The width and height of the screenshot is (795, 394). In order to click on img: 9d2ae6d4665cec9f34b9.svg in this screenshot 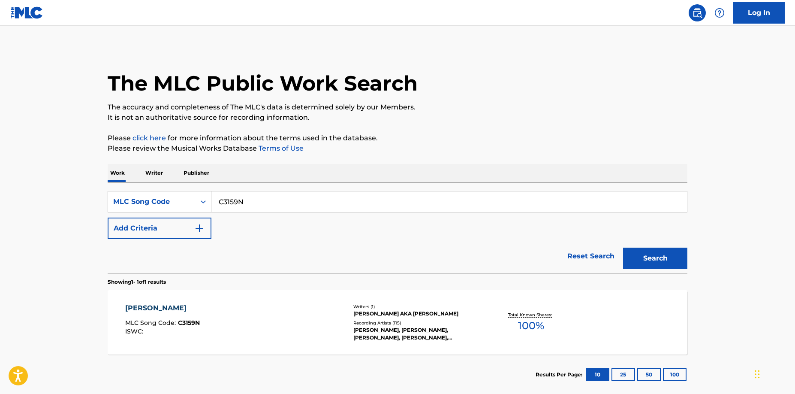, I will do `click(199, 228)`.